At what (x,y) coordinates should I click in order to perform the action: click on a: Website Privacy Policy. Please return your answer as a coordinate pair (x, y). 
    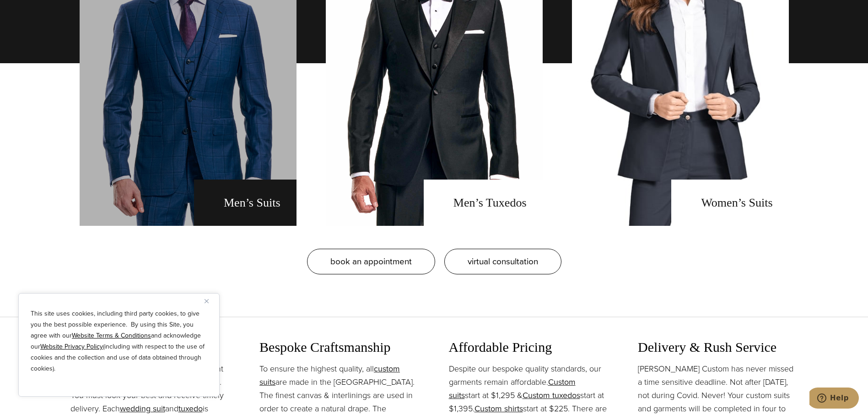
    Looking at the image, I should click on (71, 346).